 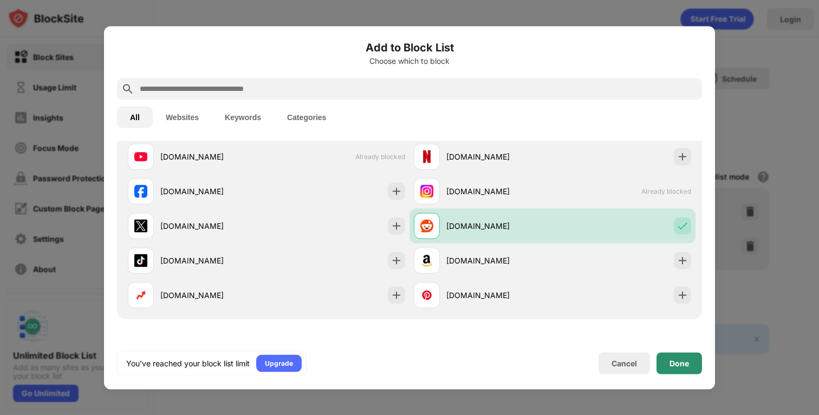 What do you see at coordinates (409, 47) in the screenshot?
I see `h6: Add to Block List` at bounding box center [409, 47].